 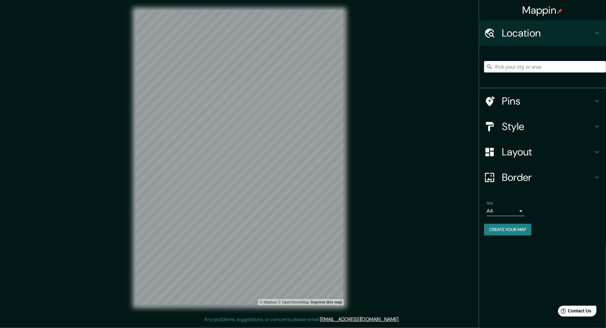 What do you see at coordinates (548, 152) in the screenshot?
I see `h4: Layout` at bounding box center [548, 152].